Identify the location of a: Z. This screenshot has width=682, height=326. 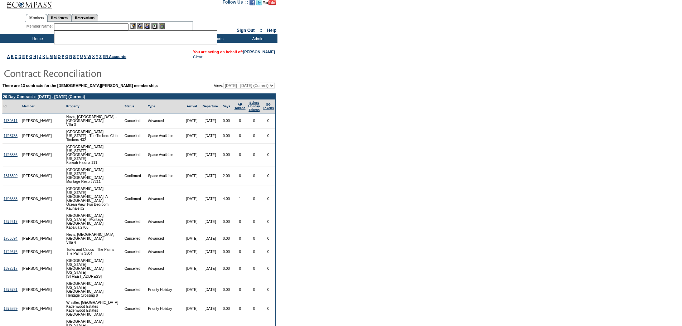
(100, 57).